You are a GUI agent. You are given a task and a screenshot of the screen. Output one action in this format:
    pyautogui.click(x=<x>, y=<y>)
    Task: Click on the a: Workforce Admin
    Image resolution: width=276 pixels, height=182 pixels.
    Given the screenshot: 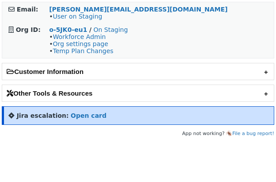 What is the action you would take?
    pyautogui.click(x=79, y=37)
    